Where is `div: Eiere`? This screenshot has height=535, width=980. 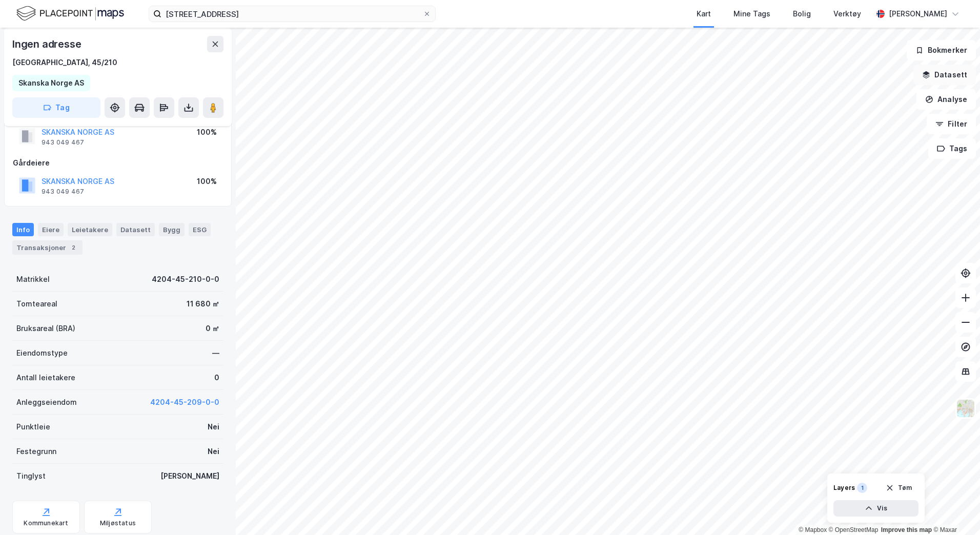 div: Eiere is located at coordinates (51, 229).